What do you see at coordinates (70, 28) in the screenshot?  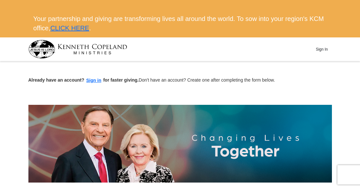 I see `a: CLICK HERE` at bounding box center [70, 28].